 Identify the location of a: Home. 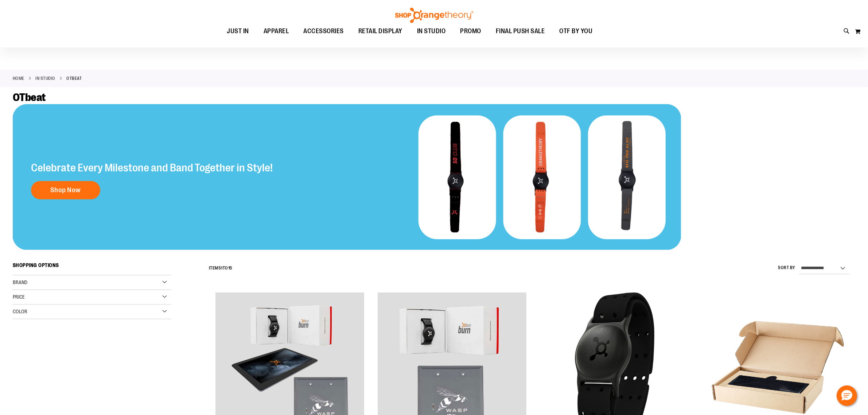
(18, 78).